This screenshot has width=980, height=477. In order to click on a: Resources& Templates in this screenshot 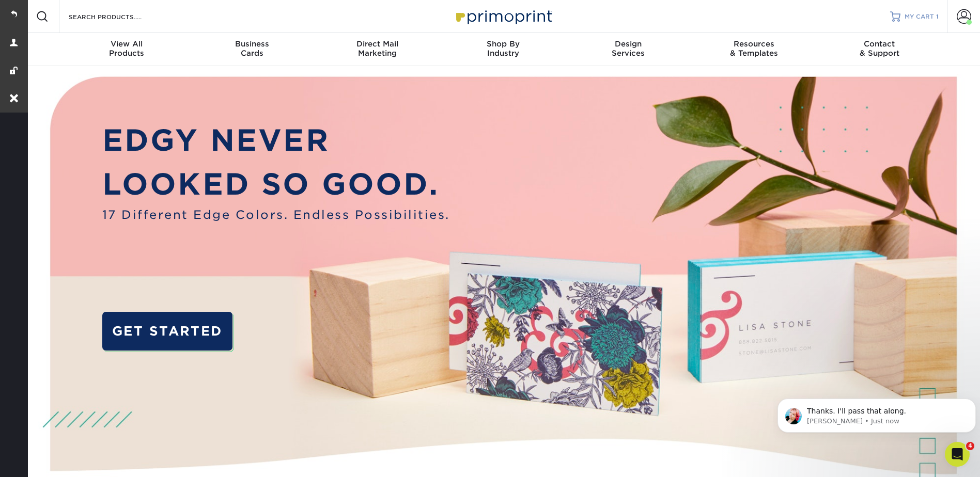, I will do `click(754, 49)`.